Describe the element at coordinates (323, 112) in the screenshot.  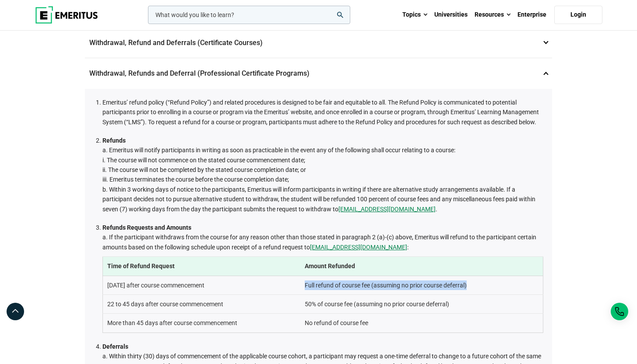
I see `li: Emeritus’ refund policy (“Refund Policy”) and related procedures is designed to be fair and equit...` at that location.